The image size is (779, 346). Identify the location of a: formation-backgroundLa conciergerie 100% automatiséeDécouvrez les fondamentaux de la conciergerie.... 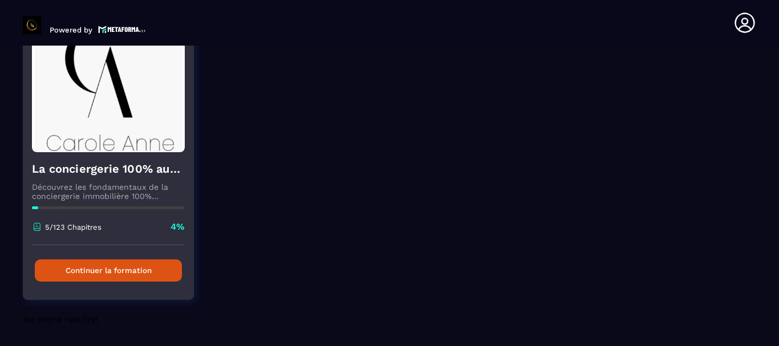
(115, 172).